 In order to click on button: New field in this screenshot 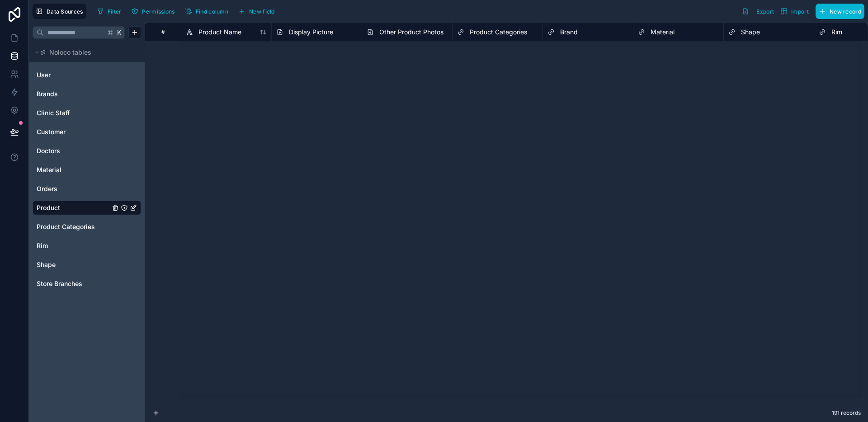, I will do `click(256, 12)`.